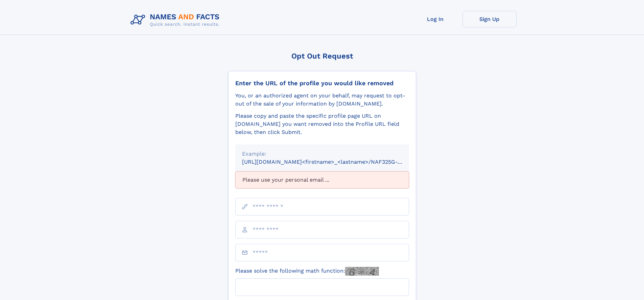 Image resolution: width=644 pixels, height=300 pixels. What do you see at coordinates (177, 20) in the screenshot?
I see `img: Logo Names and Facts` at bounding box center [177, 20].